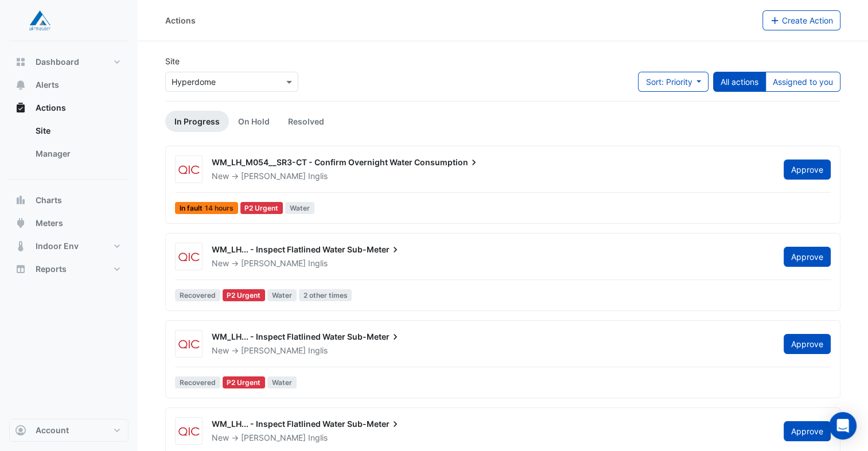  What do you see at coordinates (69, 108) in the screenshot?
I see `button: Actions` at bounding box center [69, 108].